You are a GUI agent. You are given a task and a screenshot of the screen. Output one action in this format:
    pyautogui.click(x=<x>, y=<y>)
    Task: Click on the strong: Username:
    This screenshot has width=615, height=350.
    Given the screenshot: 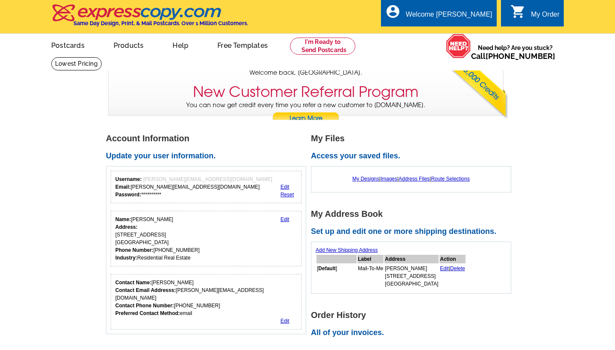 What is the action you would take?
    pyautogui.click(x=129, y=179)
    